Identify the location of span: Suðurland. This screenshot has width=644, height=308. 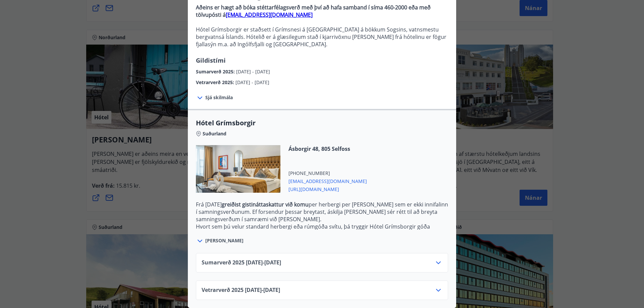
(214, 134).